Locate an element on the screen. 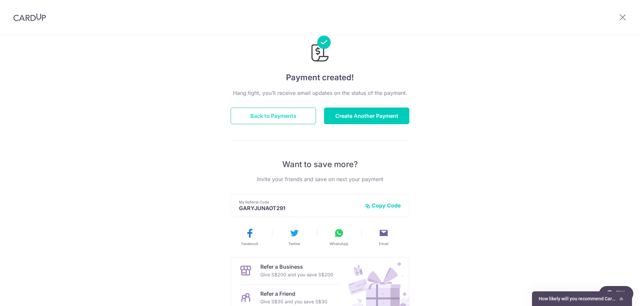 Image resolution: width=640 pixels, height=306 pixels. p: Invite your friends and save on next your payment is located at coordinates (320, 179).